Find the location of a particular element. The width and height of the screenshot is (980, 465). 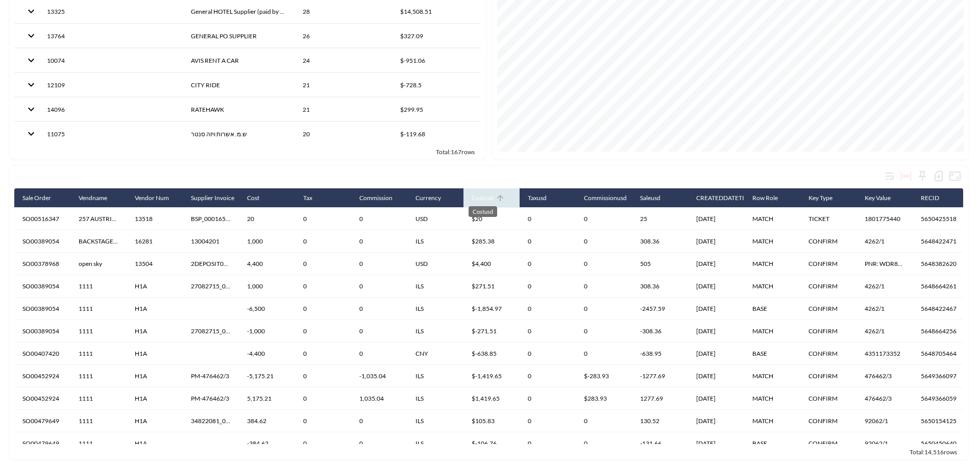

th: 24 is located at coordinates (343, 60).